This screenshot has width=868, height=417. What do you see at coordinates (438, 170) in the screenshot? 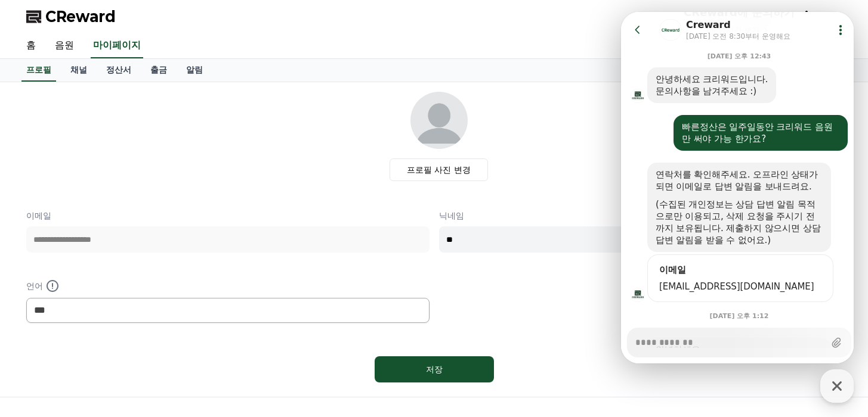
I see `label: 프로필 사진 변경` at bounding box center [438, 170].